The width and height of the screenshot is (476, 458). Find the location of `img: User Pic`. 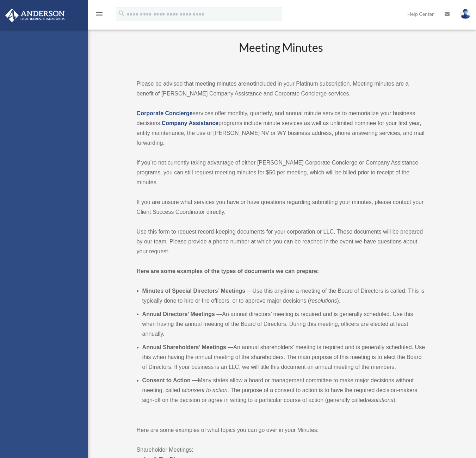

img: User Pic is located at coordinates (466, 13).